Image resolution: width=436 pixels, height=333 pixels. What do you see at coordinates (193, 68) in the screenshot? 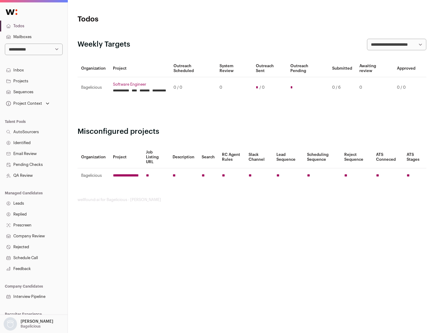
I see `th: Outreach Scheduled` at bounding box center [193, 68].